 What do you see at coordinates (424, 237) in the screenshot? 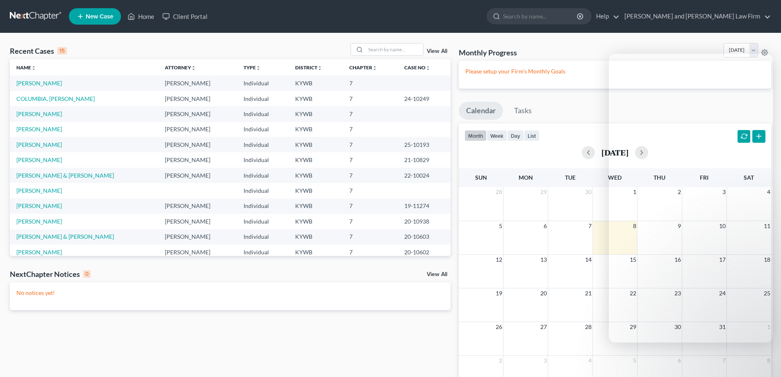
I see `td: 20-10603` at bounding box center [424, 237].